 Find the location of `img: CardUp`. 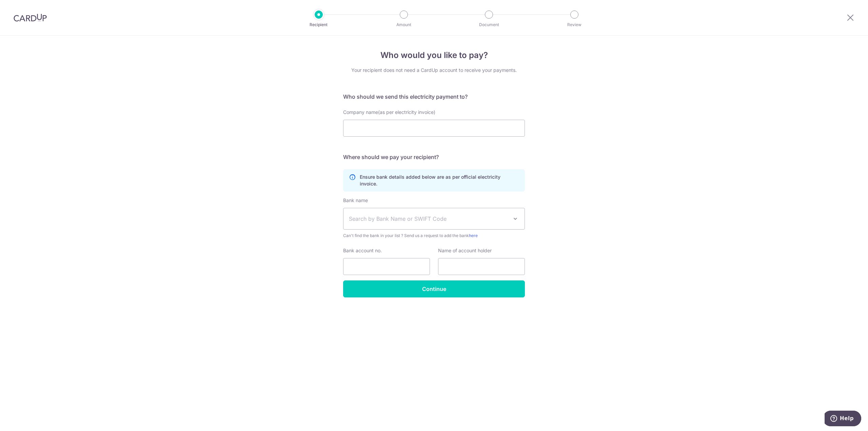

img: CardUp is located at coordinates (30, 18).